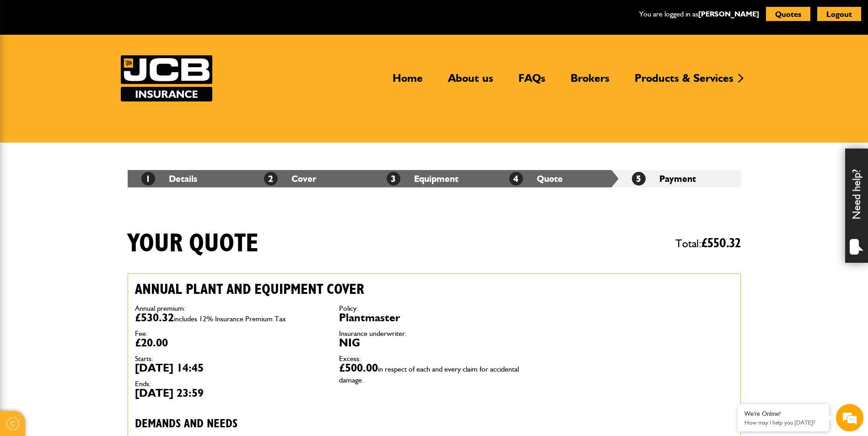  Describe the element at coordinates (429, 374) in the screenshot. I see `span: in respect of each and every claim for accidental damage.` at that location.